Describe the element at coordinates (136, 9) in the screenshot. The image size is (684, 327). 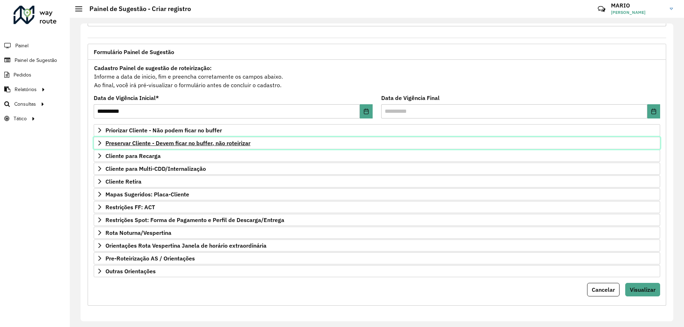
I see `h2: Painel de Sugestão - Criar registro` at that location.